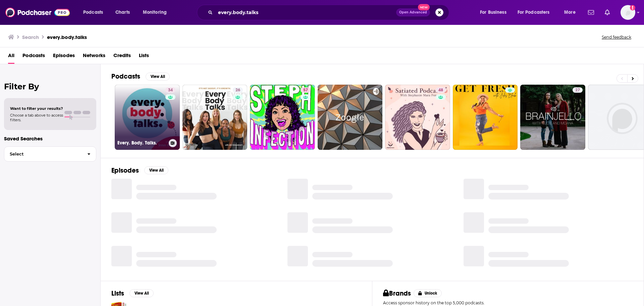 The image size is (644, 306). Describe the element at coordinates (125, 76) in the screenshot. I see `h2: Podcasts` at that location.